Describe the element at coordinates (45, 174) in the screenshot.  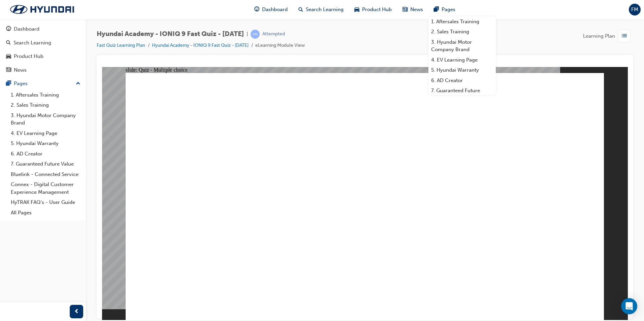
I see `a: Bluelink - Connected Service` at that location.